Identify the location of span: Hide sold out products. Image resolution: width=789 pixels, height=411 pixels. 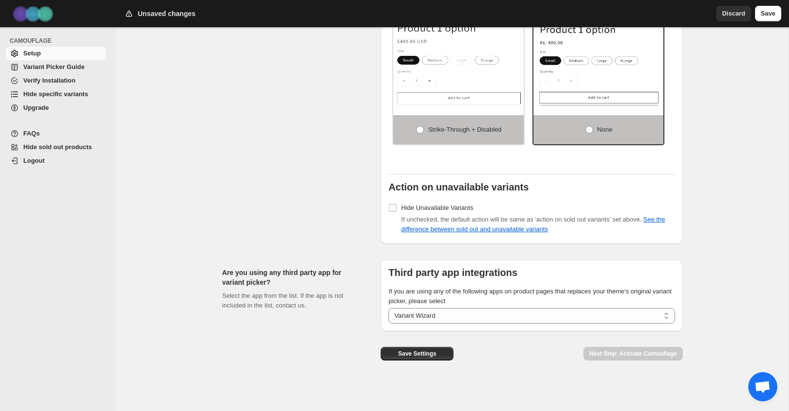
(58, 147).